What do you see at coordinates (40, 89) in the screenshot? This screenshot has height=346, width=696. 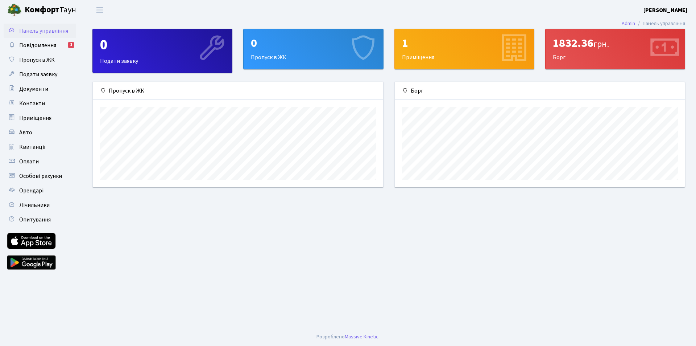 I see `a: Документи` at bounding box center [40, 89].